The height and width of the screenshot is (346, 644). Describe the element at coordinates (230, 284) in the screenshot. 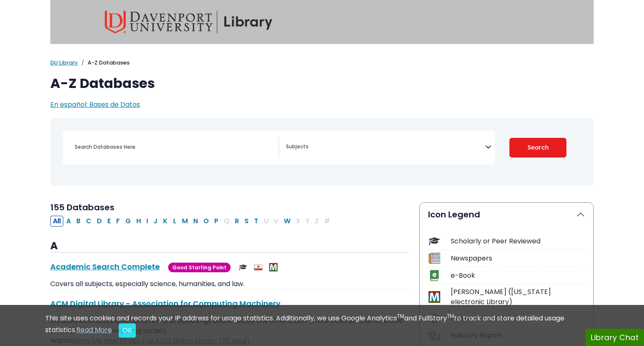

I see `p: Covers all subjects, especially science, humanities, and law.` at that location.